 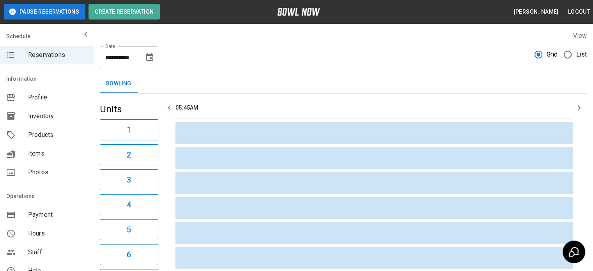 What do you see at coordinates (58, 116) in the screenshot?
I see `span: Inventory` at bounding box center [58, 116].